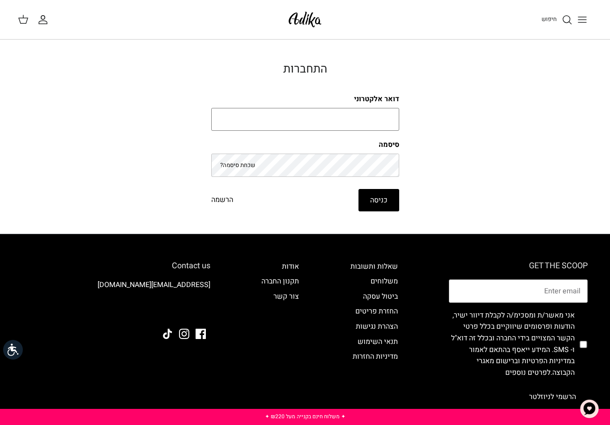 The height and width of the screenshot is (425, 610). I want to click on a: מדיניות החזרות, so click(375, 356).